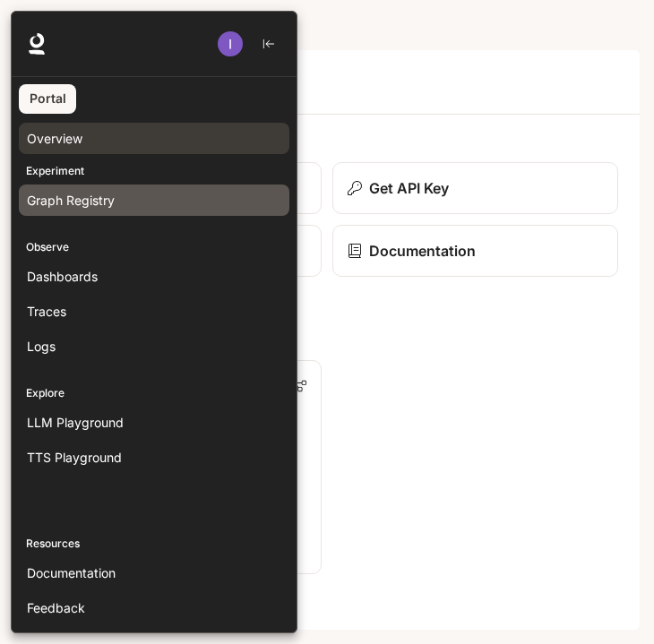 The height and width of the screenshot is (644, 654). I want to click on a: Logs, so click(154, 346).